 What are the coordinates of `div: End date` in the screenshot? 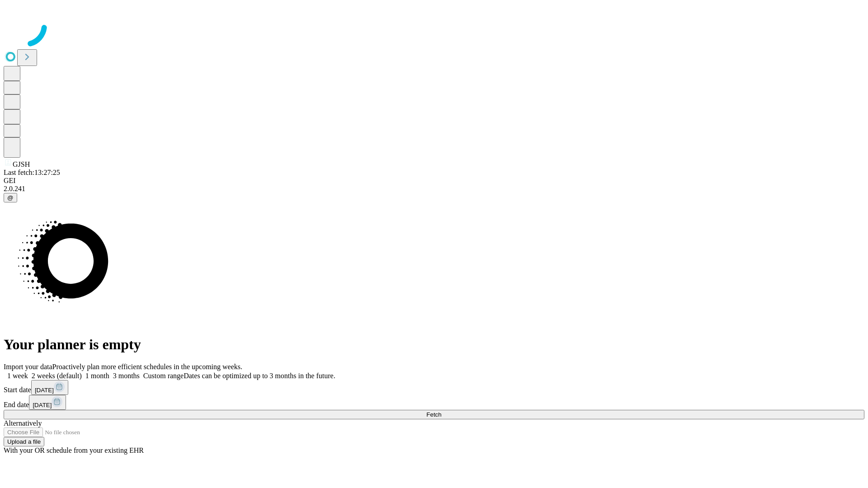 It's located at (434, 402).